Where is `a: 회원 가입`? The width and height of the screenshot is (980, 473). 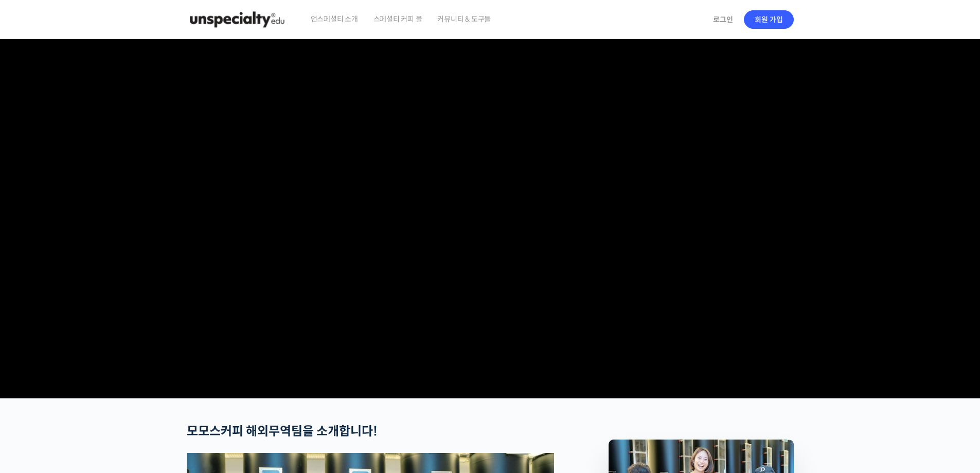 a: 회원 가입 is located at coordinates (769, 19).